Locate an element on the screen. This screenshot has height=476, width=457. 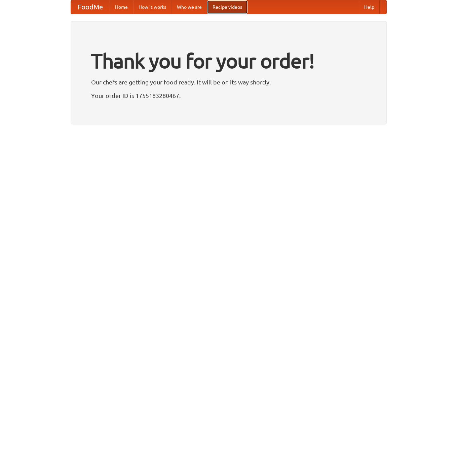
h1: Thank you for your order! is located at coordinates (229, 61).